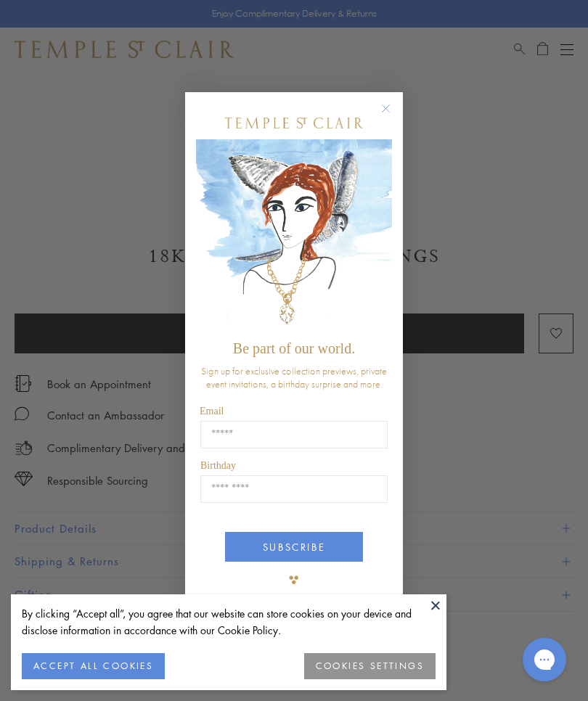  I want to click on input: Email, so click(294, 434).